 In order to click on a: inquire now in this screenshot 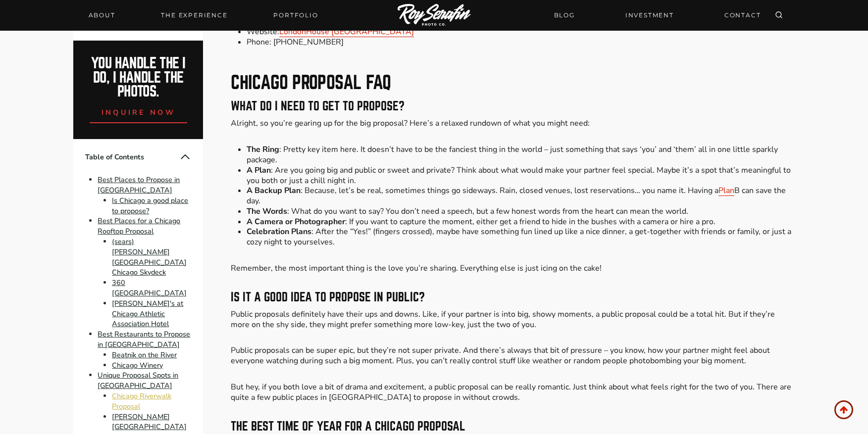, I will do `click(139, 110)`.